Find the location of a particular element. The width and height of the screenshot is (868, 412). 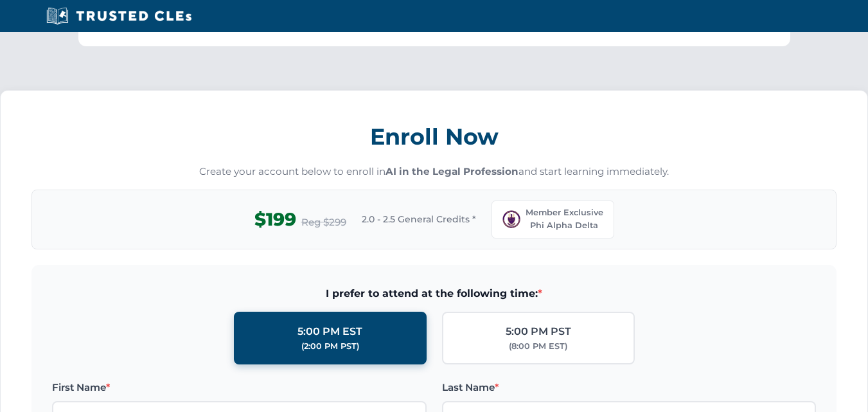

img: PAD is located at coordinates (511, 219).